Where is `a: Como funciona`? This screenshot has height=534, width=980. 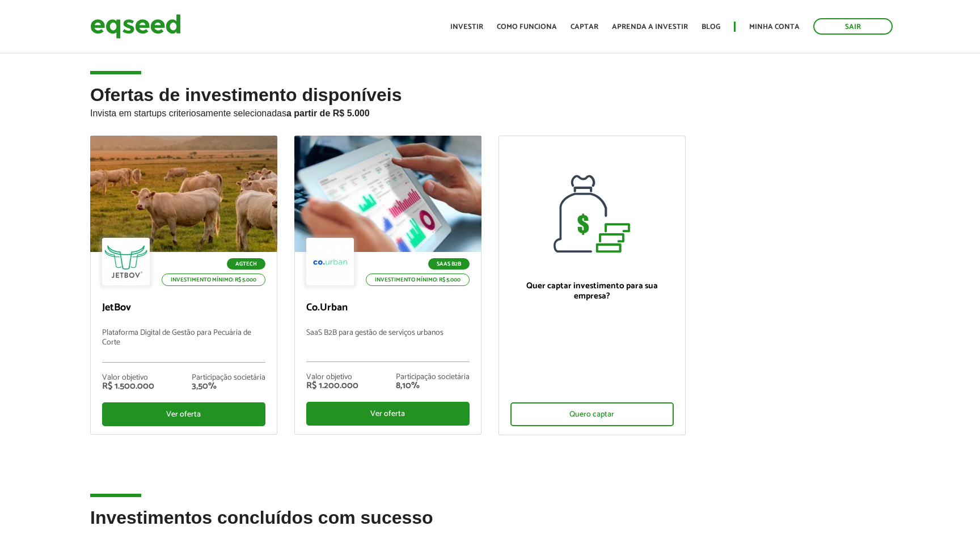 a: Como funciona is located at coordinates (527, 26).